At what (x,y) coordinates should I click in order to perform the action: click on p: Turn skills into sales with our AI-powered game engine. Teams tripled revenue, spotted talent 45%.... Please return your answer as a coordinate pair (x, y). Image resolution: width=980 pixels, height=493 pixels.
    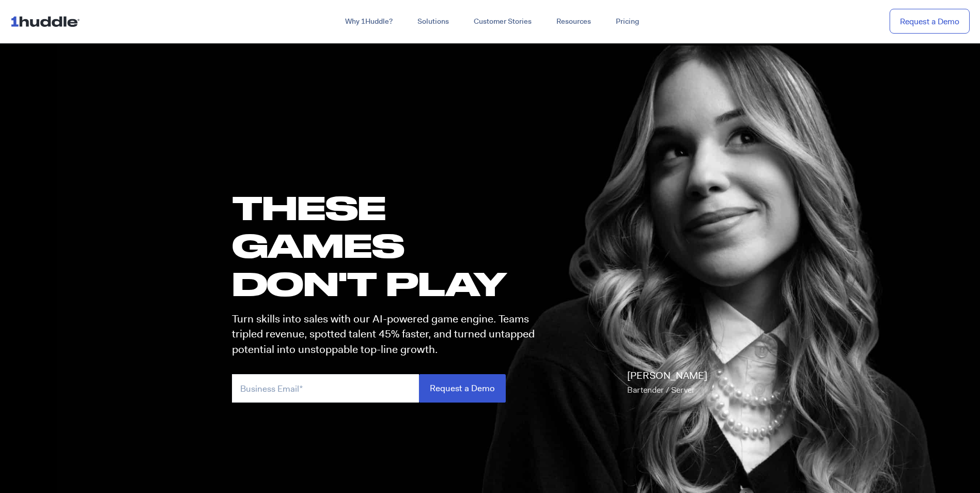
    Looking at the image, I should click on (388, 334).